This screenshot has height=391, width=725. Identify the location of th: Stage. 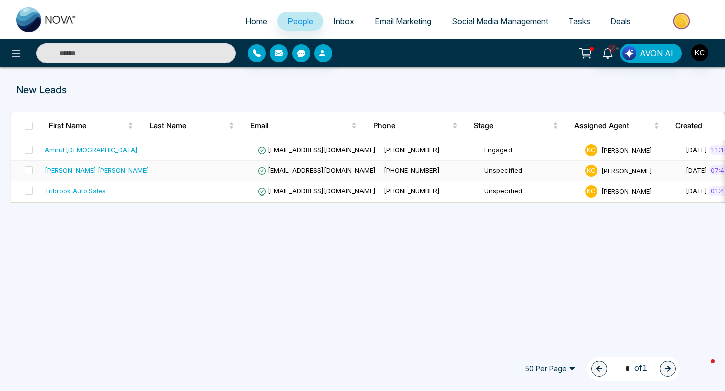
(516, 126).